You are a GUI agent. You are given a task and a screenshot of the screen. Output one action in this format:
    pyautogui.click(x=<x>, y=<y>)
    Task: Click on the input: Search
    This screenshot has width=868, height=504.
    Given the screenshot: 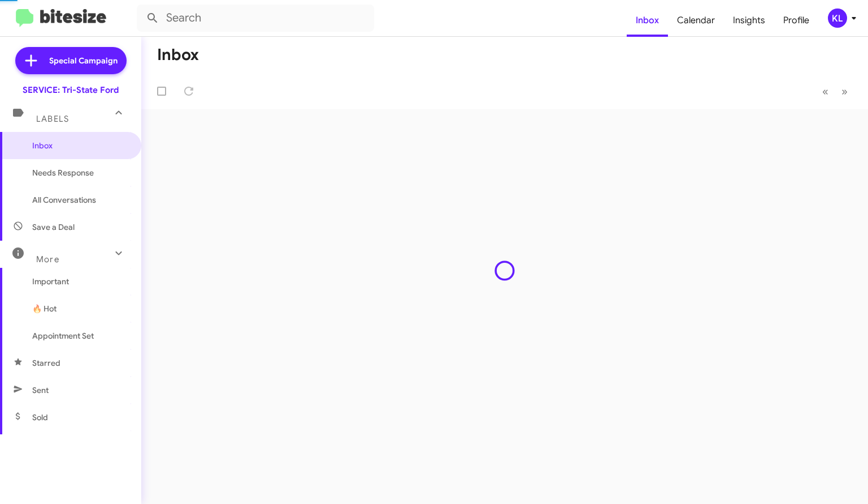 What is the action you would take?
    pyautogui.click(x=256, y=18)
    